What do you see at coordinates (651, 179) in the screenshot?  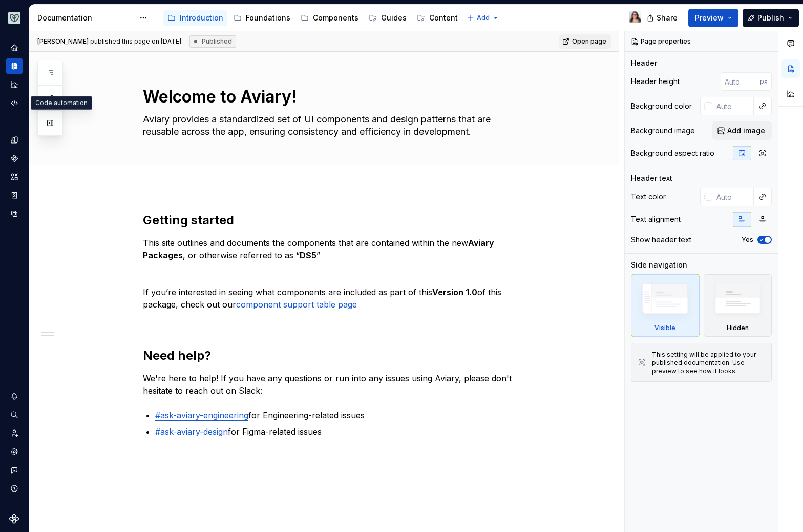 I see `div: Header text` at bounding box center [651, 179].